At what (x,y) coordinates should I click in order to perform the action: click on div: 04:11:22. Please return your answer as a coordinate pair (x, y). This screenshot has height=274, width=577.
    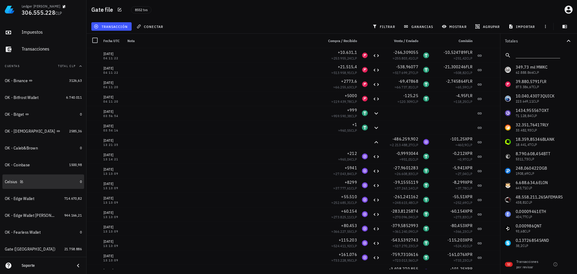
    Looking at the image, I should click on (113, 58).